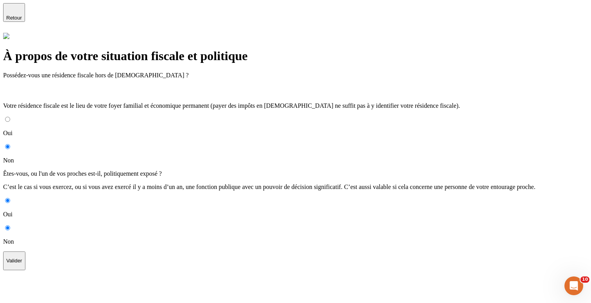  I want to click on img: alexis.png, so click(6, 36).